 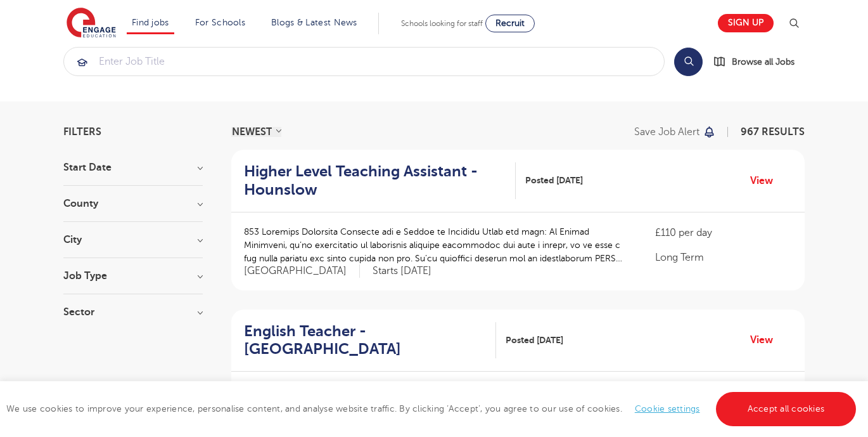 What do you see at coordinates (133, 276) in the screenshot?
I see `h3: Job Type` at bounding box center [133, 276].